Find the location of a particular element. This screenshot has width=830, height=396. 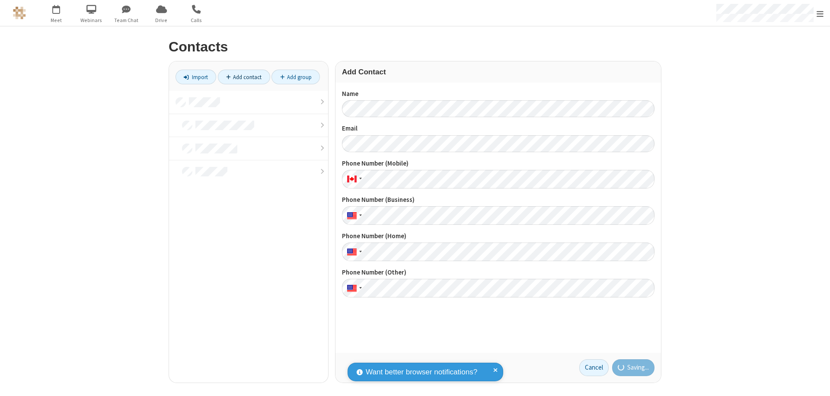

span: Want better browser notifications? is located at coordinates (421, 372).